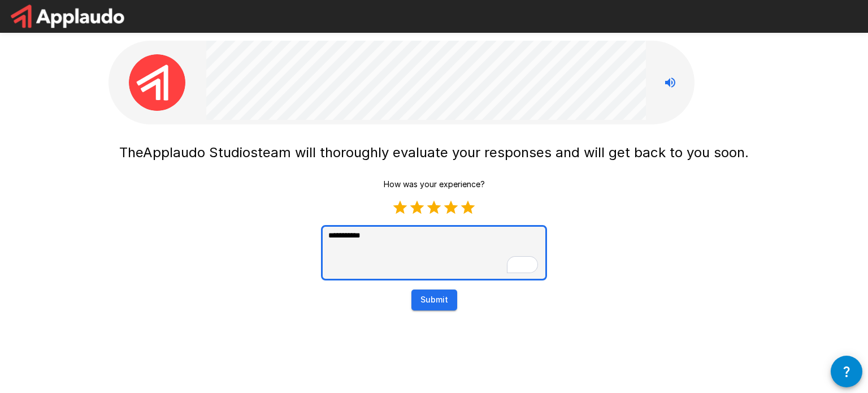  I want to click on img: applaudo_avatar.png, so click(157, 82).